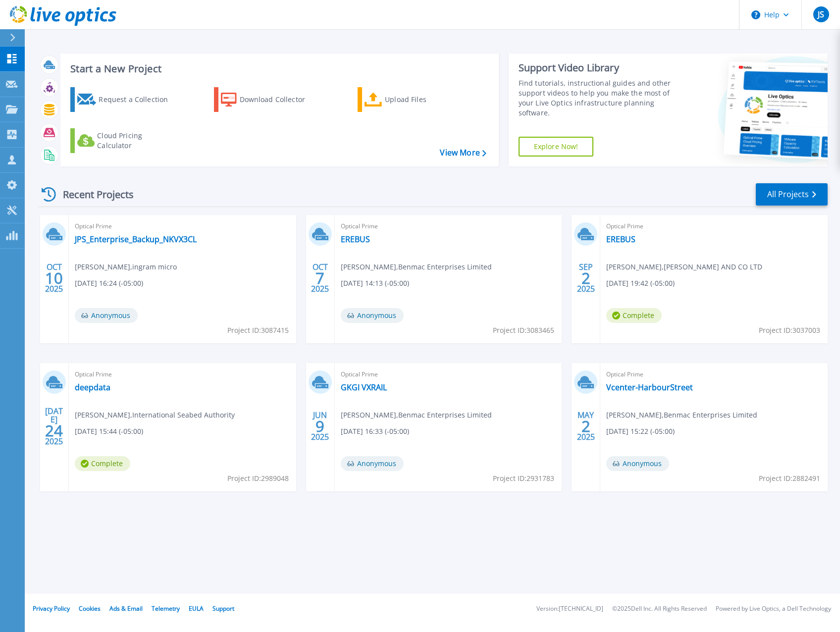 This screenshot has height=632, width=840. What do you see at coordinates (135, 239) in the screenshot?
I see `a: JPS_Enterprise_Backup_NKVX3CL` at bounding box center [135, 239].